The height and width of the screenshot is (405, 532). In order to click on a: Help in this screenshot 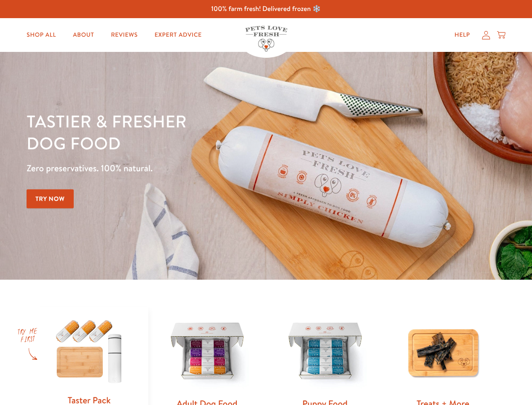, I will do `click(462, 35)`.